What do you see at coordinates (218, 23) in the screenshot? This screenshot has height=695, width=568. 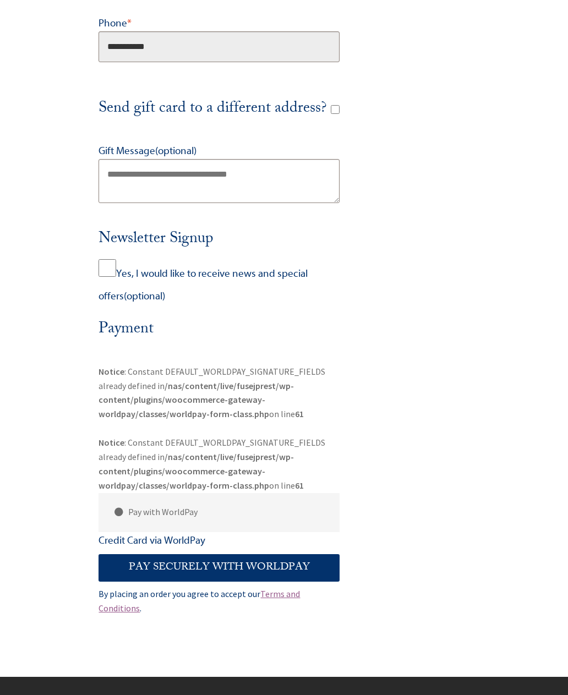 I see `label: Phone` at bounding box center [218, 23].